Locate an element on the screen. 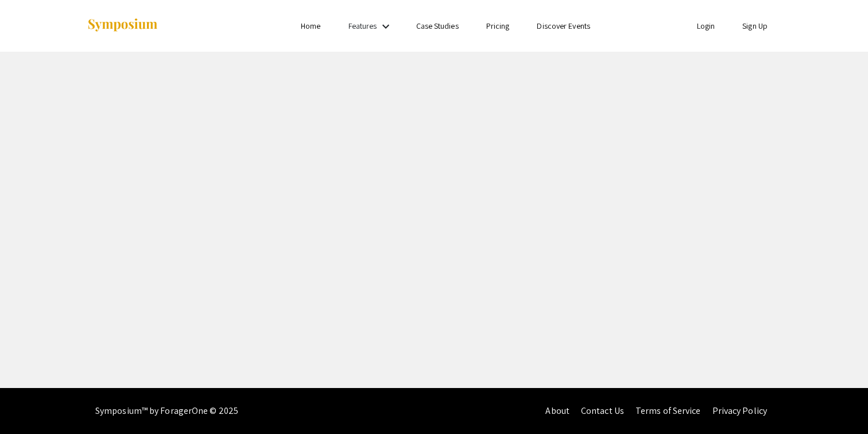  a: Home is located at coordinates (311, 26).